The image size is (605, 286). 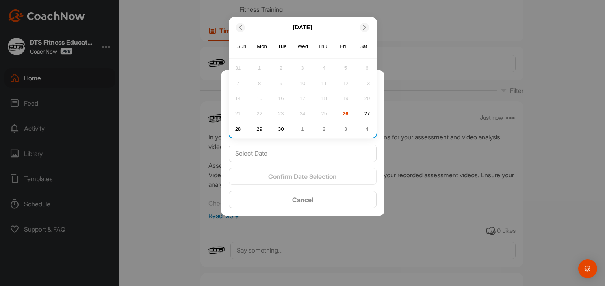 What do you see at coordinates (324, 98) in the screenshot?
I see `div: Not available Thursday, September 18th, 2025` at bounding box center [324, 98].